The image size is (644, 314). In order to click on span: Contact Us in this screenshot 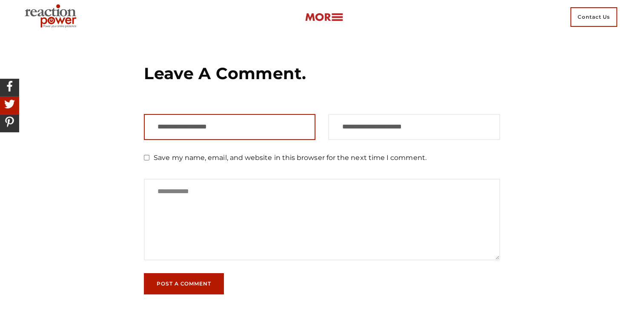, I will do `click(594, 17)`.